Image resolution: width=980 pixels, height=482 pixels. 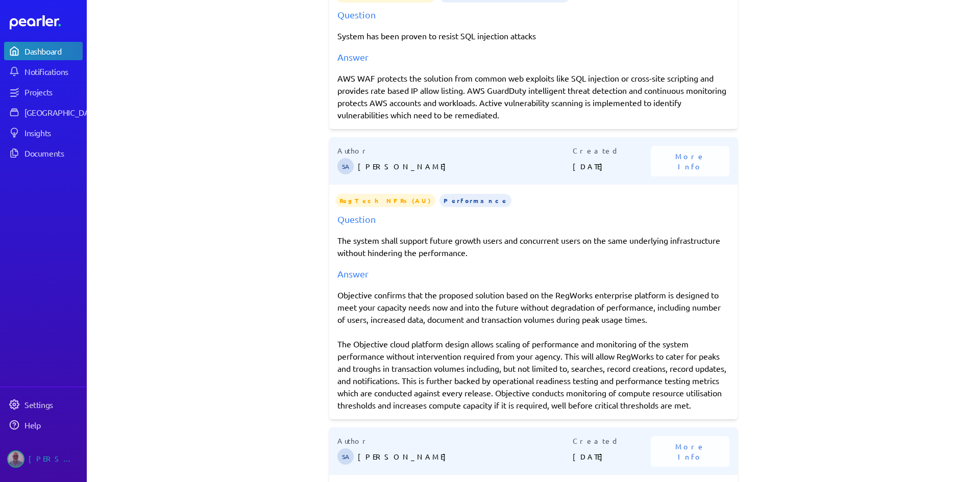 I want to click on div: Insights, so click(x=53, y=132).